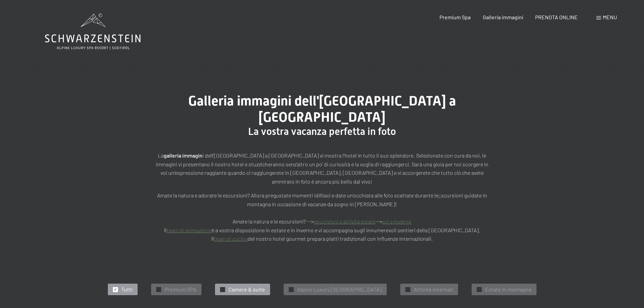 This screenshot has width=644, height=308. I want to click on a: PRENOTA ONLINE, so click(556, 17).